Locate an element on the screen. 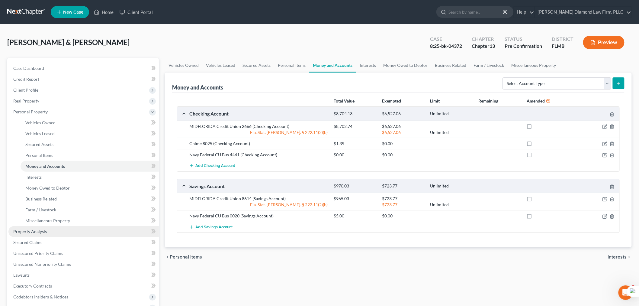 The height and width of the screenshot is (306, 639). span: Add Savings Account is located at coordinates (214, 227).